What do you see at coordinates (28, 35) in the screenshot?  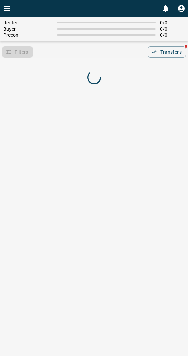 I see `span: Precon` at bounding box center [28, 35].